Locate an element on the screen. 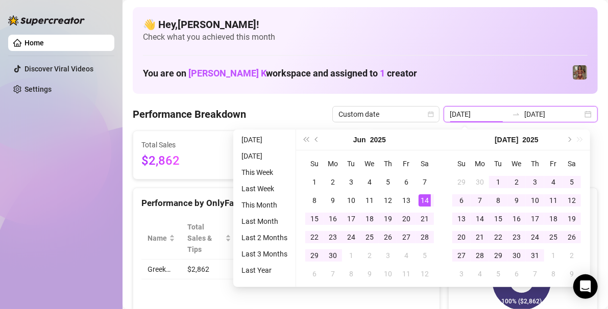 Image resolution: width=608 pixels, height=309 pixels. td: 2025-06-10 is located at coordinates (351, 201).